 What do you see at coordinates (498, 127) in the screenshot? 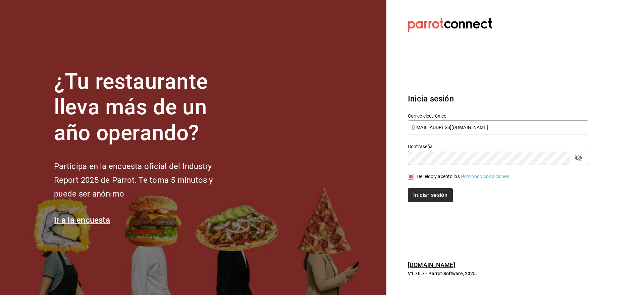
I see `input: Ingresa tu correo electrónico` at bounding box center [498, 127].